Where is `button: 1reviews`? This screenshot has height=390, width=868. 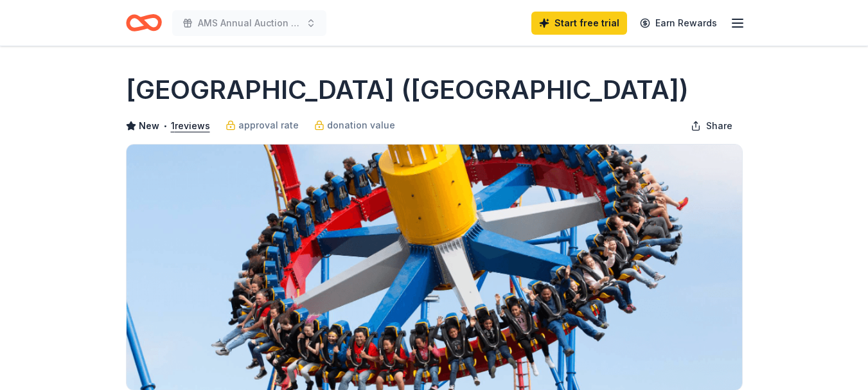
button: 1reviews is located at coordinates (190, 126).